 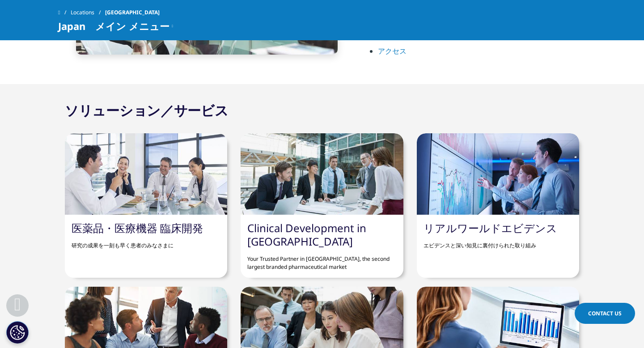 What do you see at coordinates (114, 26) in the screenshot?
I see `span: Japan メイン メニュー` at bounding box center [114, 26].